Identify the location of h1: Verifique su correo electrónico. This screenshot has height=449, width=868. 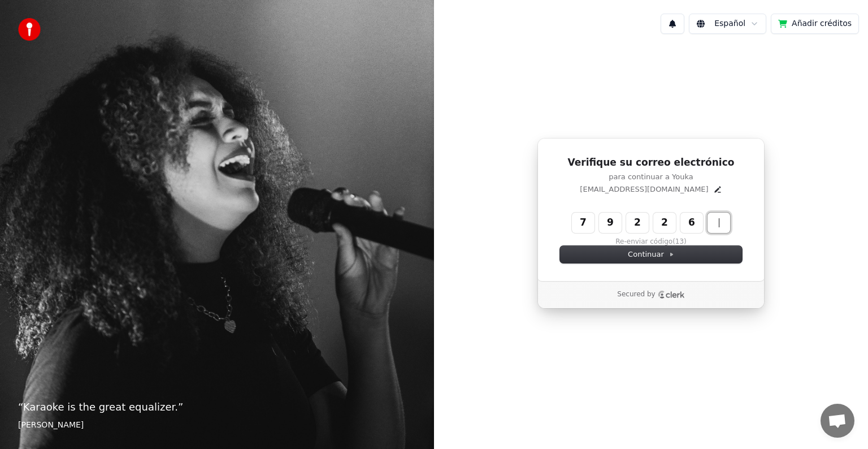
(651, 163).